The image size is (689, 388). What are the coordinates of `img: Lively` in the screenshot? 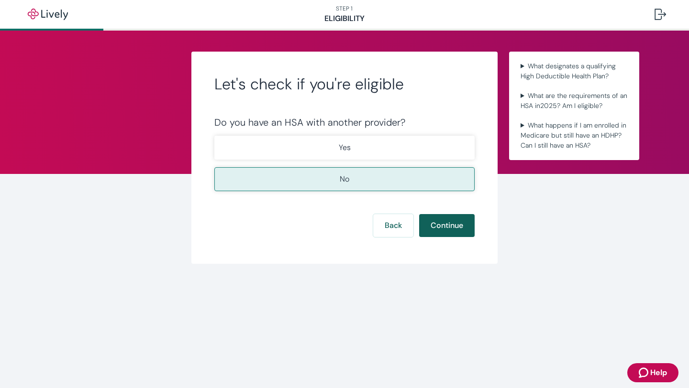 It's located at (48, 14).